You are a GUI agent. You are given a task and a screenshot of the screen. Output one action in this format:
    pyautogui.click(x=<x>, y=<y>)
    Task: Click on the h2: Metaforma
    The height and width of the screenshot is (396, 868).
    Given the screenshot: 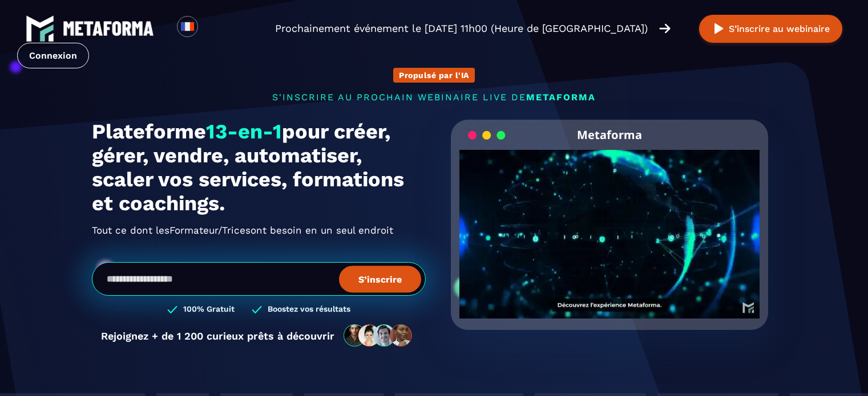 What is the action you would take?
    pyautogui.click(x=610, y=135)
    